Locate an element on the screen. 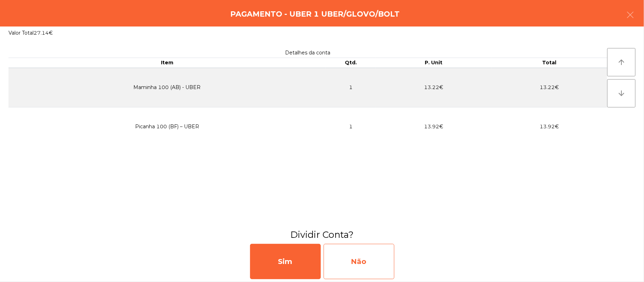 This screenshot has width=644, height=282. td: Picanha 100 (BF) – UBER is located at coordinates (167, 126).